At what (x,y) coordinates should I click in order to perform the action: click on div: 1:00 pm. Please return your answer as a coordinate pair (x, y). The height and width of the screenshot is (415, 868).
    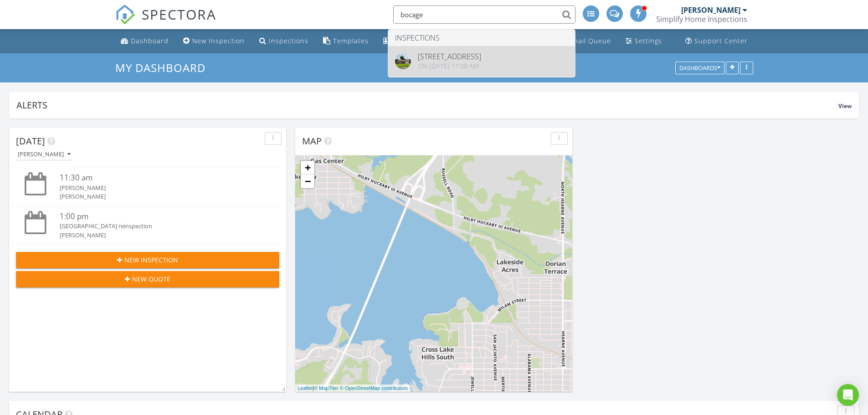
    Looking at the image, I should click on (159, 217).